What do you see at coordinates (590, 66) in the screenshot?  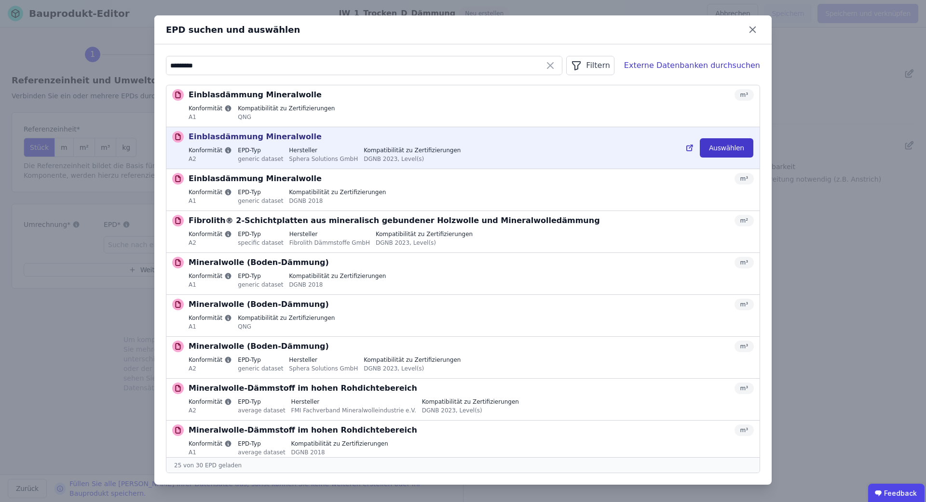 I see `button: Filtern` at bounding box center [590, 66].